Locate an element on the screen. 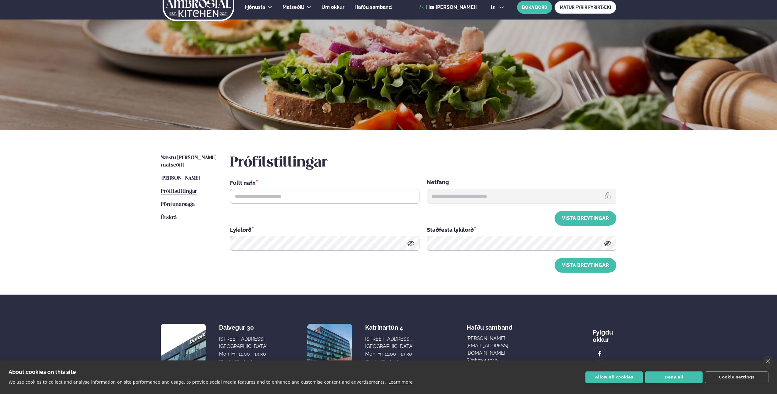 The height and width of the screenshot is (394, 777). div: Dalvegur 30 is located at coordinates (243, 328).